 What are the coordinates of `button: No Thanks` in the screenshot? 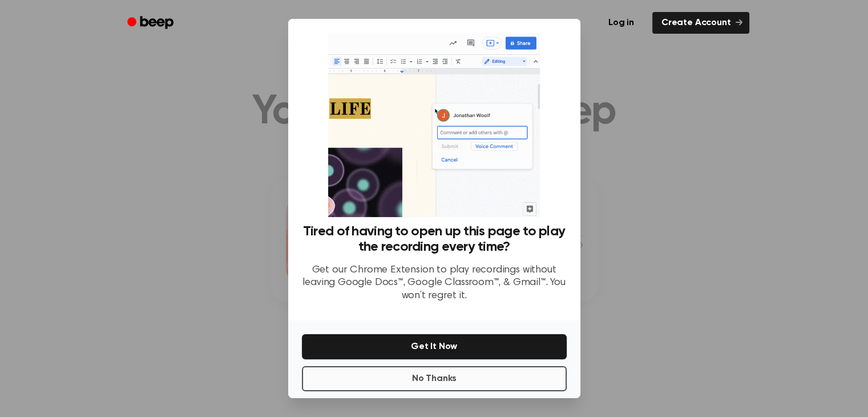 It's located at (435, 378).